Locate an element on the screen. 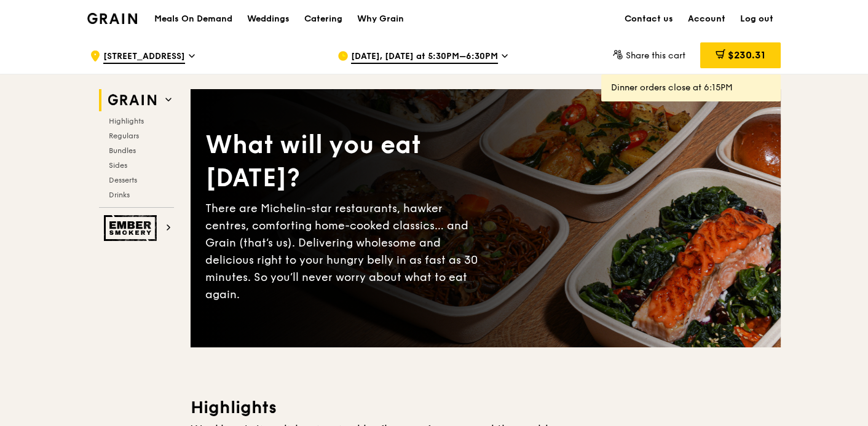 This screenshot has width=868, height=426. a: Contact us is located at coordinates (649, 19).